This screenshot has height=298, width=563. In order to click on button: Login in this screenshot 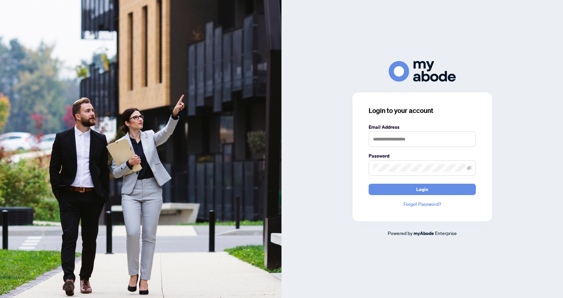, I will do `click(422, 189)`.